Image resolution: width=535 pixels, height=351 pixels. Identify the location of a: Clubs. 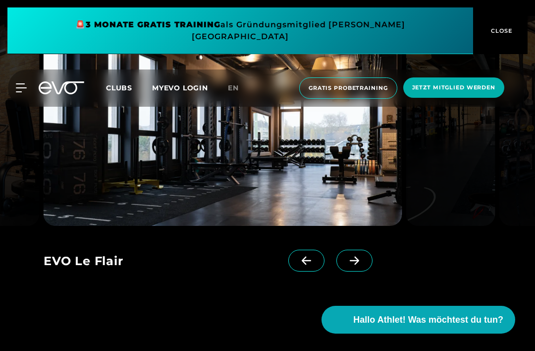
(129, 87).